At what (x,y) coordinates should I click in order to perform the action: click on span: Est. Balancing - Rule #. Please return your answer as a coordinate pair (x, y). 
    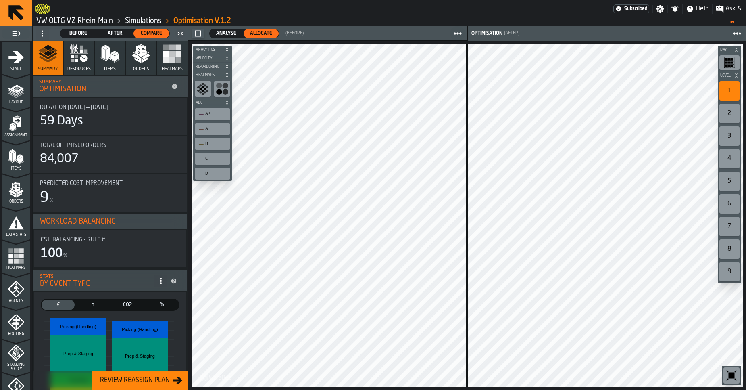
    Looking at the image, I should click on (73, 240).